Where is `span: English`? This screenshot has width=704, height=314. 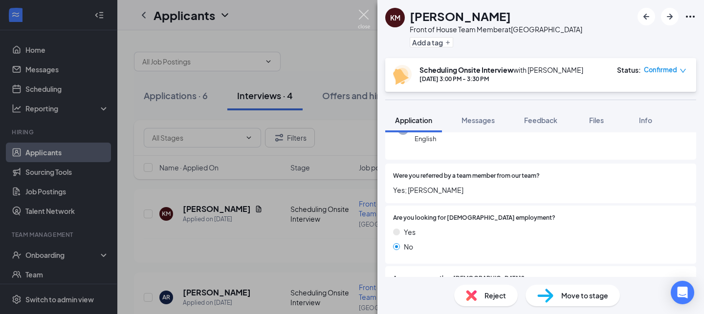 span: English is located at coordinates (445, 139).